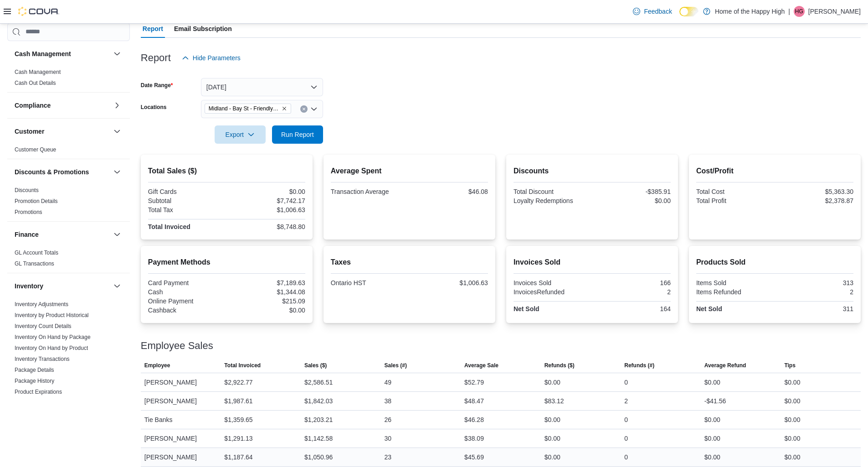  Describe the element at coordinates (186, 201) in the screenshot. I see `div: Subtotal` at that location.